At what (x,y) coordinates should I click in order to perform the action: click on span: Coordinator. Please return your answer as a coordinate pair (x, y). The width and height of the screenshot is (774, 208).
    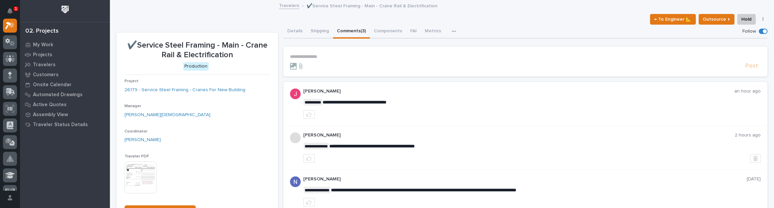
    Looking at the image, I should click on (136, 132).